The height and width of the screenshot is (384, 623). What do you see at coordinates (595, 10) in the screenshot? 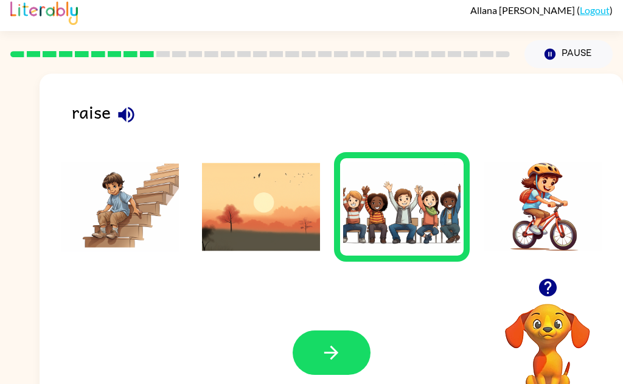
I see `a: Logout` at bounding box center [595, 10].